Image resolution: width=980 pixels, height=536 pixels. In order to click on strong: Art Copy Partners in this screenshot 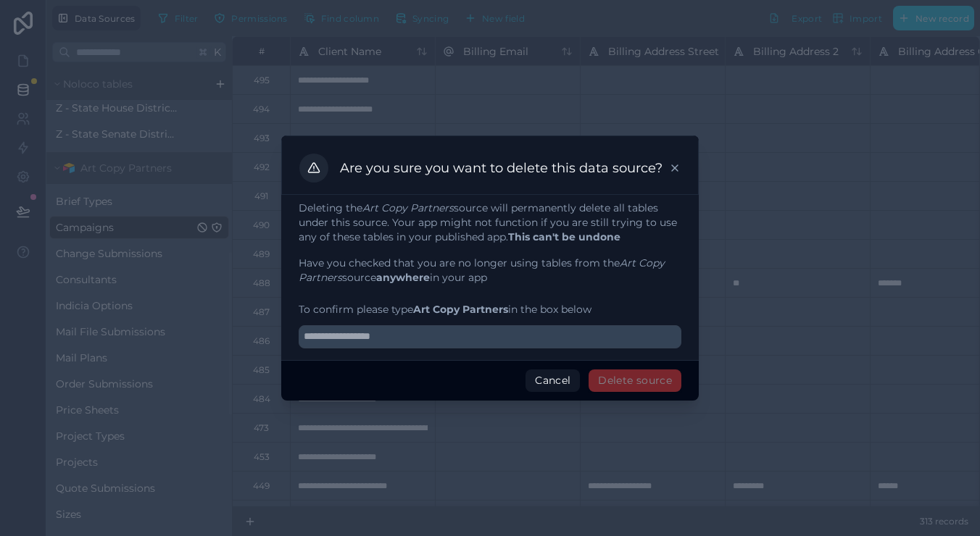, I will do `click(460, 309)`.